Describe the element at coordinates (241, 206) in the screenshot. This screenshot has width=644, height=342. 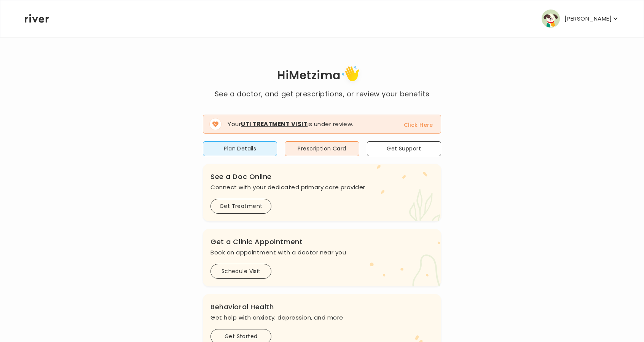
I see `button: Get Treatment` at that location.